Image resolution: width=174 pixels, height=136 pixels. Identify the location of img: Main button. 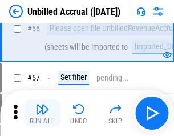
(152, 113).